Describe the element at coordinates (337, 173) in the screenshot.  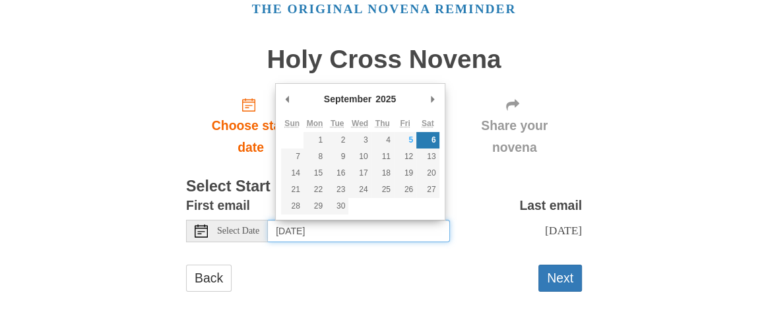
I see `button: 16` at that location.